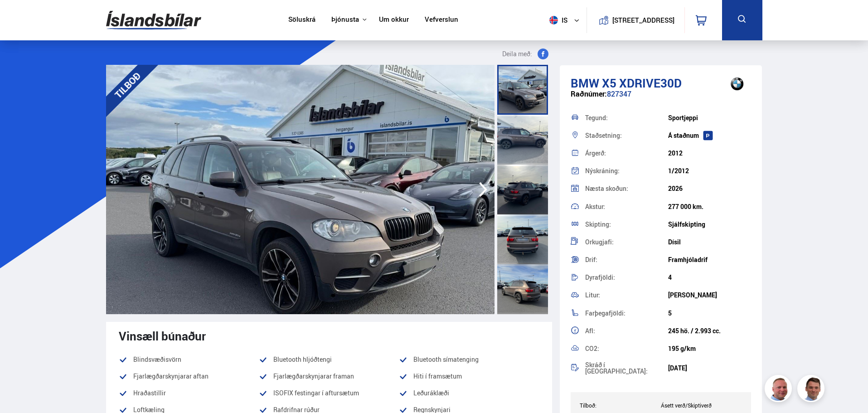 This screenshot has height=413, width=868. What do you see at coordinates (710, 189) in the screenshot?
I see `div: 2026` at bounding box center [710, 189].